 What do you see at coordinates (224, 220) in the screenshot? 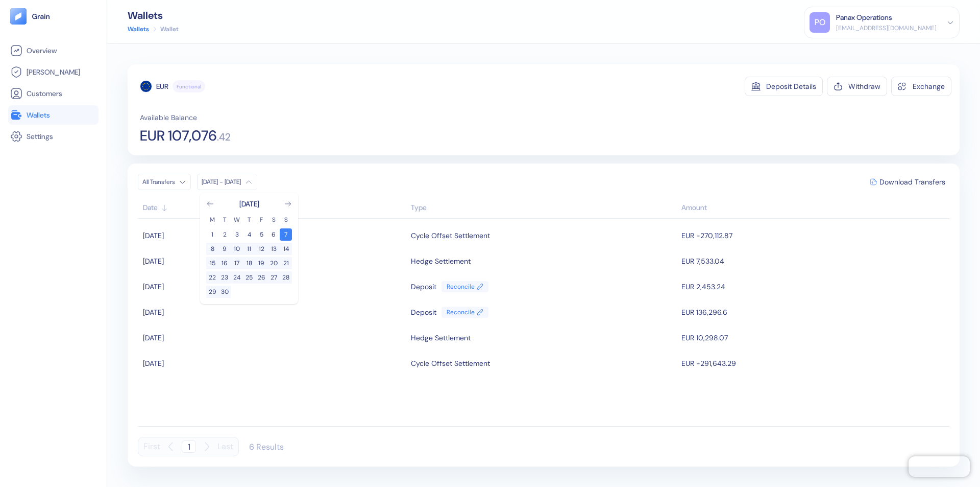
I see `th: Tuesday` at bounding box center [224, 220].